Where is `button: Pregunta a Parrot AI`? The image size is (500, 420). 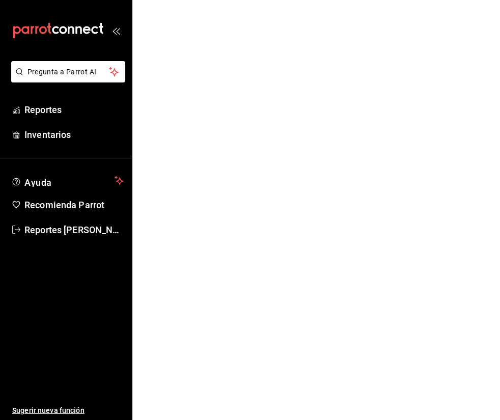
button: Pregunta a Parrot AI is located at coordinates (68, 72).